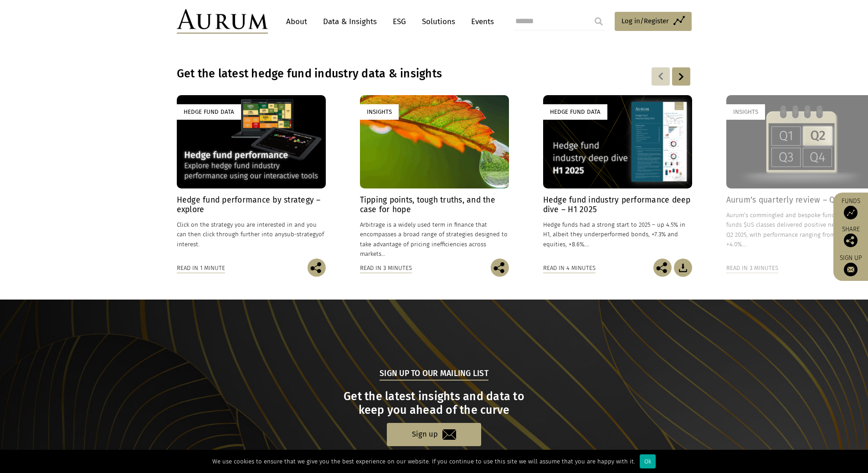  What do you see at coordinates (438, 21) in the screenshot?
I see `a: Solutions` at bounding box center [438, 21].